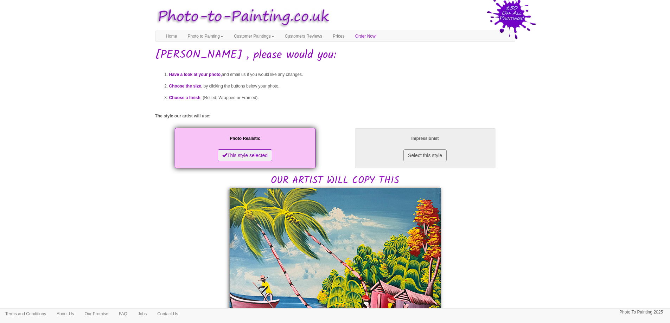 Image resolution: width=670 pixels, height=323 pixels. I want to click on p: Photo Realistic, so click(245, 138).